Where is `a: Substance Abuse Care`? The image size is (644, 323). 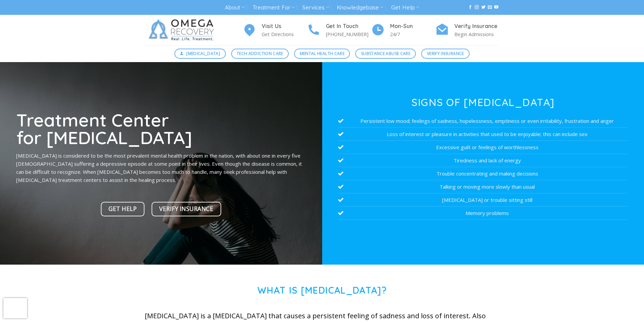 a: Substance Abuse Care is located at coordinates (385, 54).